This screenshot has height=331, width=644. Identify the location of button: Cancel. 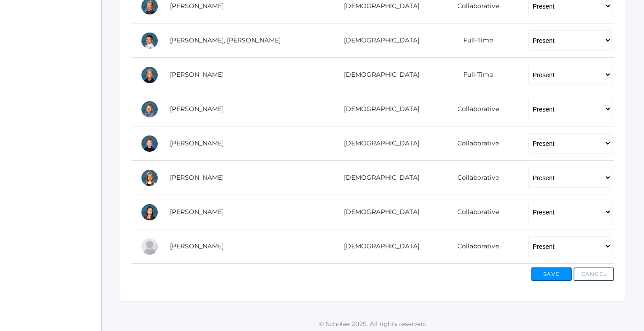
(594, 274).